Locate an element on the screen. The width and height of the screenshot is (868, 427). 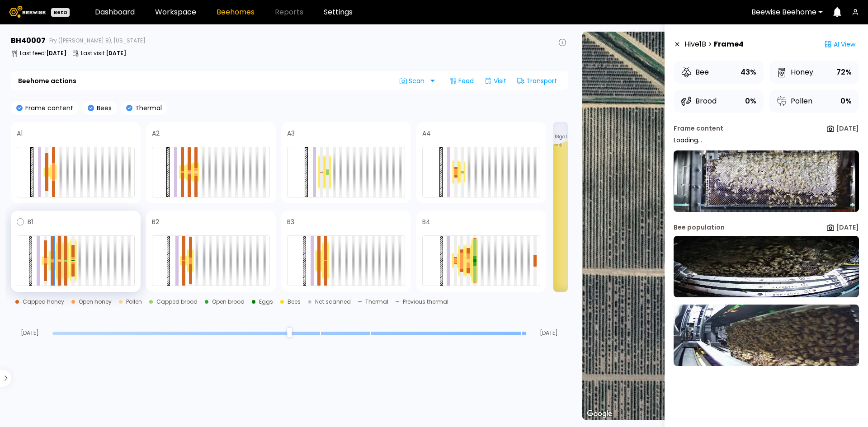
h4: B4 is located at coordinates (426, 222).